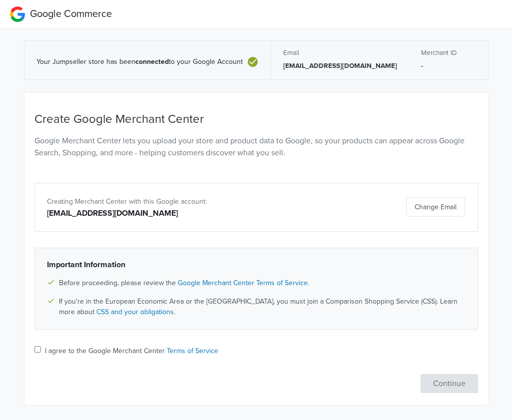 This screenshot has width=512, height=420. Describe the element at coordinates (193, 350) in the screenshot. I see `a: Terms of Service` at that location.